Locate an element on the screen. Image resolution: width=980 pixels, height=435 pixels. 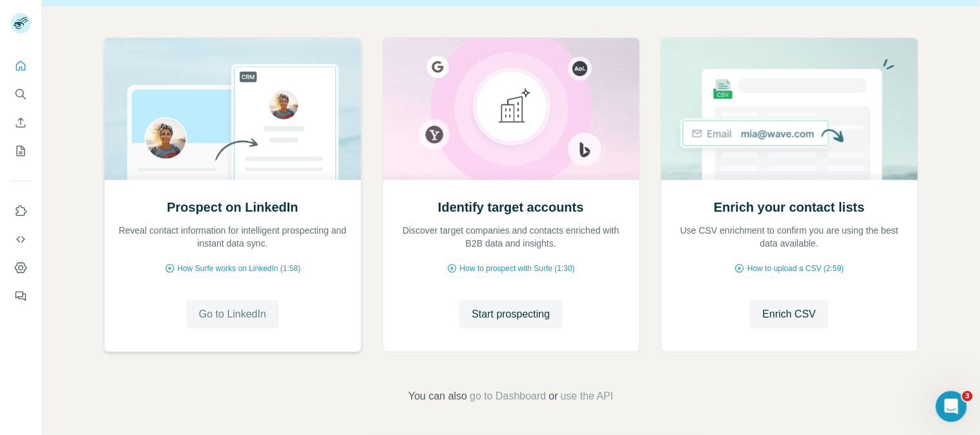
button: Feedback is located at coordinates (21, 296).